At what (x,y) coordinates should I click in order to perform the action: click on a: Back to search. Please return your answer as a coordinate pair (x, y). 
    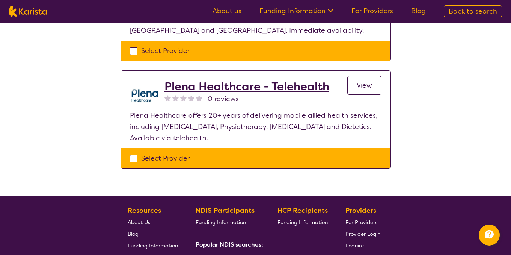
    Looking at the image, I should click on (473, 11).